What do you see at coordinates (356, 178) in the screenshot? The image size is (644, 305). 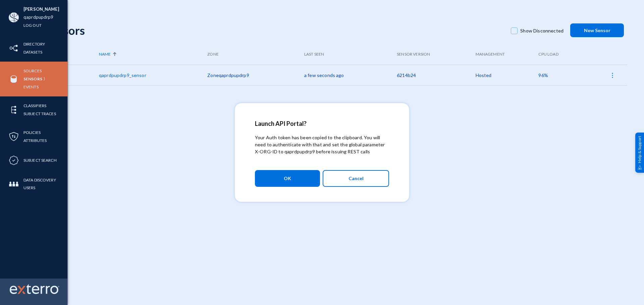 I see `span: Cancel` at bounding box center [356, 178].